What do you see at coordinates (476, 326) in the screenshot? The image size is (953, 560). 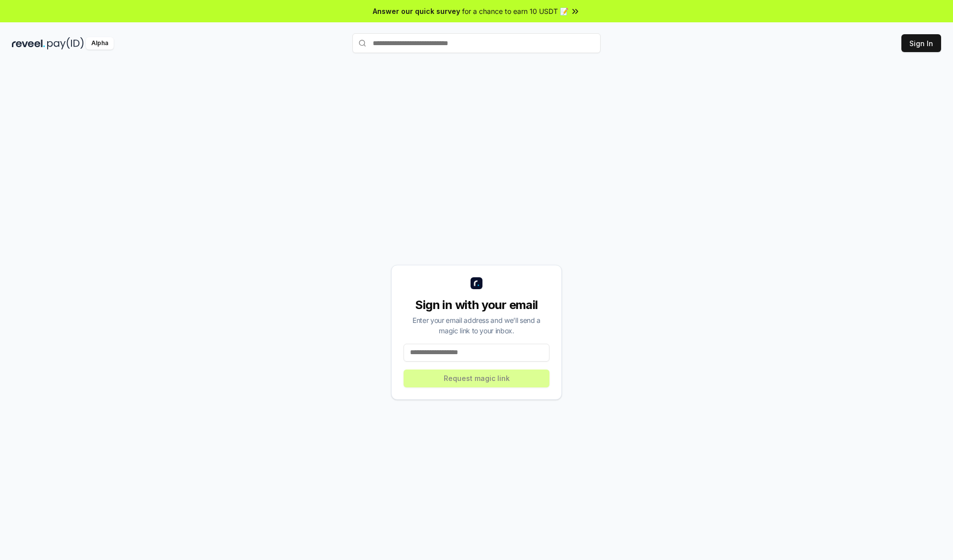 I see `div: Enter your email address and we’ll send a magic link to your inbox.` at bounding box center [476, 326].